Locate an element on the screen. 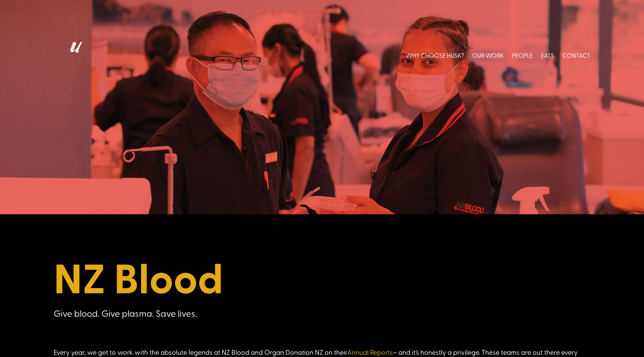  a: PEOPLE is located at coordinates (523, 55).